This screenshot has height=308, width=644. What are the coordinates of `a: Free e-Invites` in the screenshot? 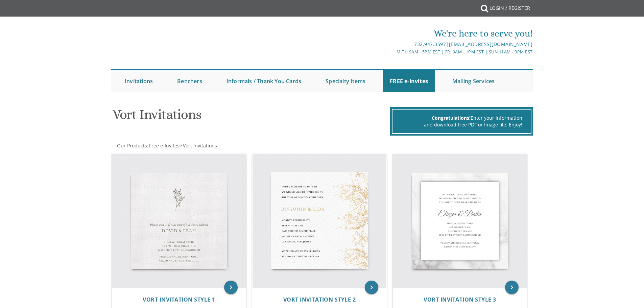 It's located at (164, 145).